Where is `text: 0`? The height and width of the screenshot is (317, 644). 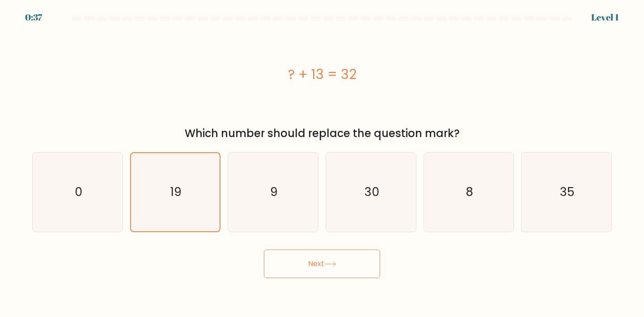 text: 0 is located at coordinates (78, 192).